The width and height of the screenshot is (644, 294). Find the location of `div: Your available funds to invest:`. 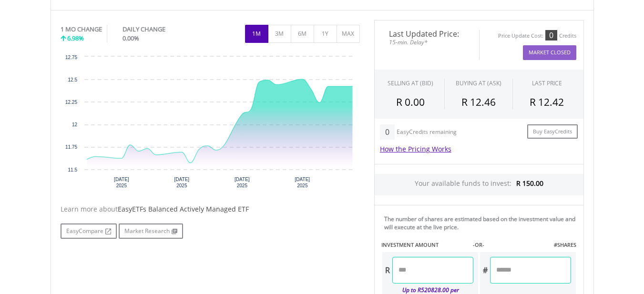

div: Your available funds to invest: is located at coordinates (479, 184).